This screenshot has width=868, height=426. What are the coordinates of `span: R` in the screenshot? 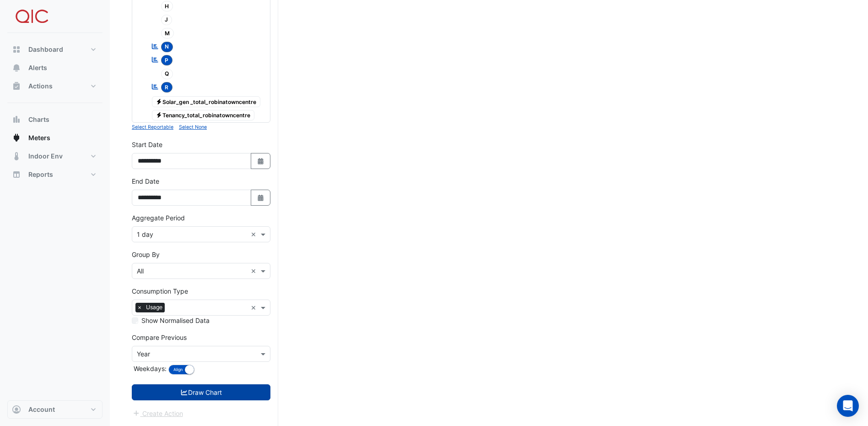 It's located at (167, 87).